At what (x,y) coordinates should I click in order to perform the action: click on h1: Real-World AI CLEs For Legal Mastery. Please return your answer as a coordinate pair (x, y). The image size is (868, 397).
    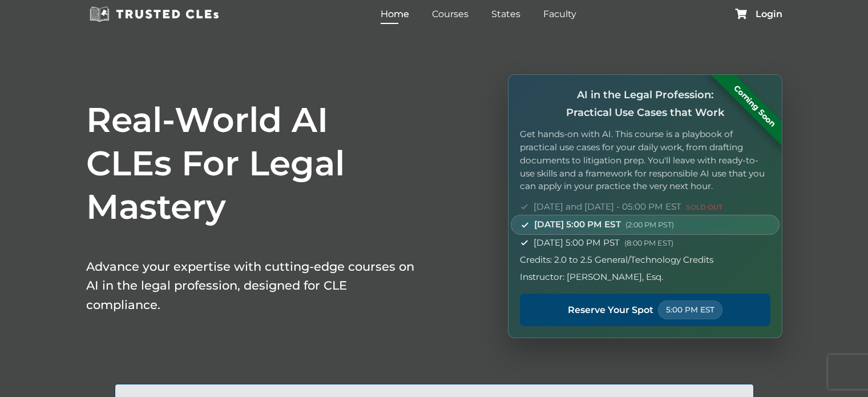
    Looking at the image, I should click on (252, 163).